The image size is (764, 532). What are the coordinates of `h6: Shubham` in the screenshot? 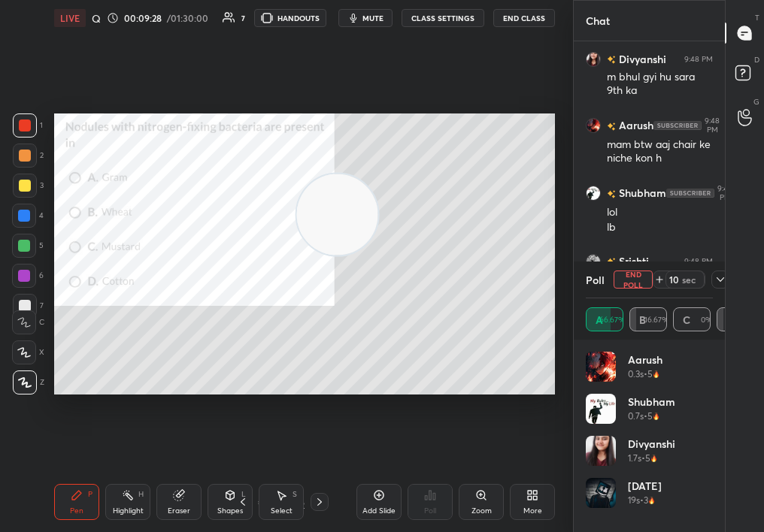 It's located at (641, 194).